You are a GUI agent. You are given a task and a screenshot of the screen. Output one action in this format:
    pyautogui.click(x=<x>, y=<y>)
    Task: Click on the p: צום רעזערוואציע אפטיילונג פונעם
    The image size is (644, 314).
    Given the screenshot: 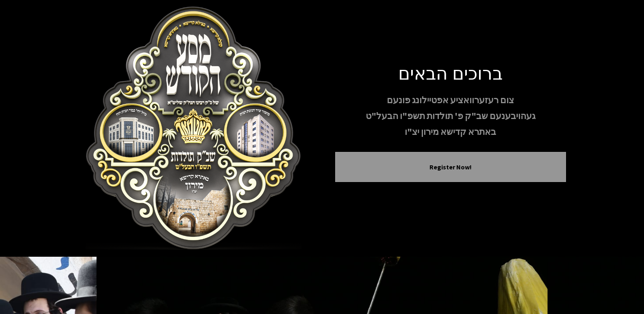 What is the action you would take?
    pyautogui.click(x=451, y=100)
    